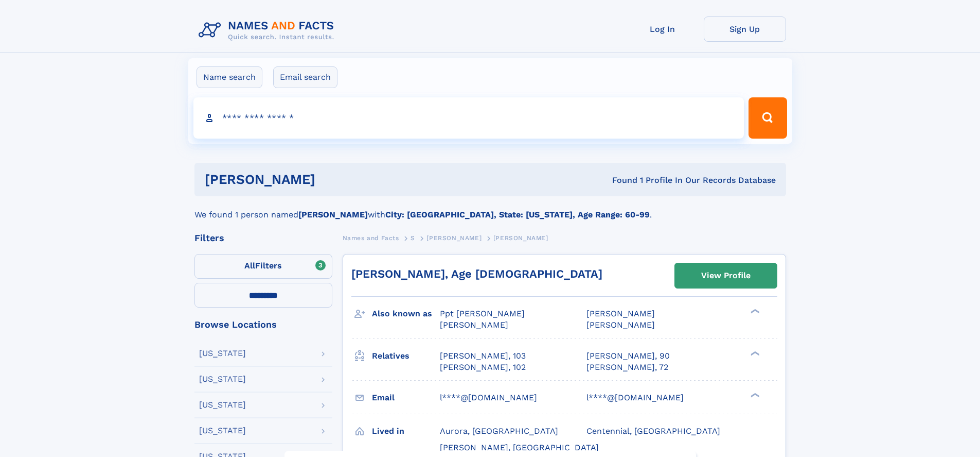 Image resolution: width=980 pixels, height=457 pixels. What do you see at coordinates (406, 431) in the screenshot?
I see `h3: Lived in` at bounding box center [406, 431].